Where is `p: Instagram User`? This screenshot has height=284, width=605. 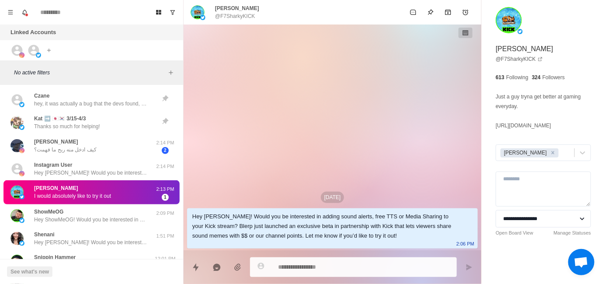
p: Instagram User is located at coordinates (53, 165).